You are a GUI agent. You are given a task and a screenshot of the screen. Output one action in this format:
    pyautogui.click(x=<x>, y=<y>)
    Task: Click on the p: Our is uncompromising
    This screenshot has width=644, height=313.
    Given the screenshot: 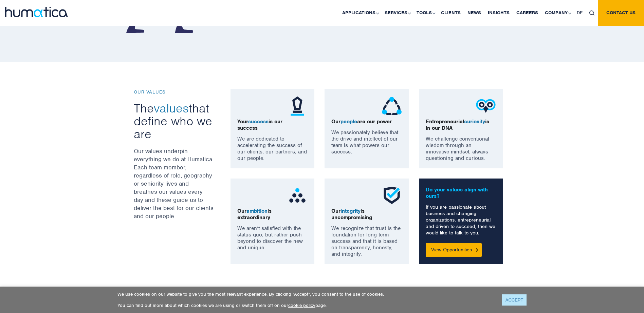 What is the action you would take?
    pyautogui.click(x=367, y=214)
    